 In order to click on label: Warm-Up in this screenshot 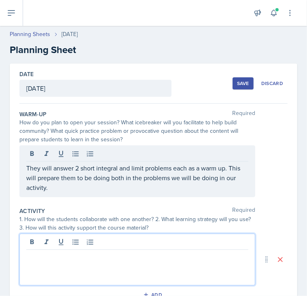, I will do `click(33, 114)`.